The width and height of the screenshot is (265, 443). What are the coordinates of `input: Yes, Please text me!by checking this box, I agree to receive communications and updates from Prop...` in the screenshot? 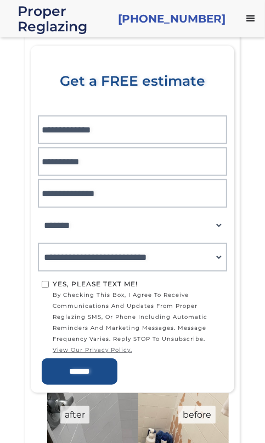 It's located at (45, 284).